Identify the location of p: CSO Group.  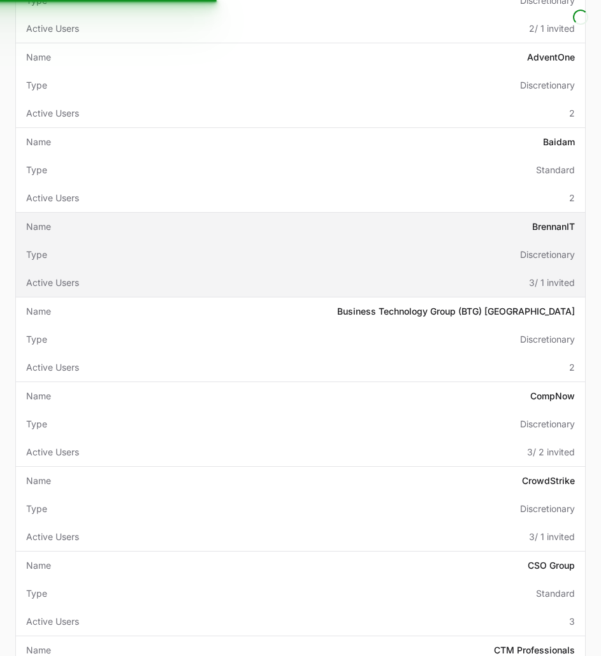
(551, 566).